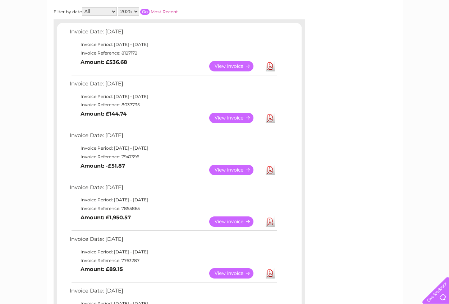  I want to click on td: Invoice Reference: 7855865, so click(173, 209).